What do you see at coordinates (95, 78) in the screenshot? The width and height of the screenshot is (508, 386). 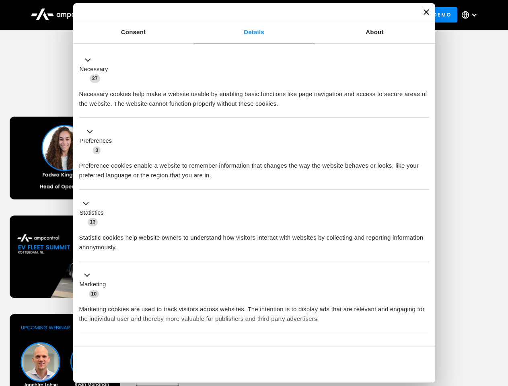 I see `span: 27` at bounding box center [95, 78].